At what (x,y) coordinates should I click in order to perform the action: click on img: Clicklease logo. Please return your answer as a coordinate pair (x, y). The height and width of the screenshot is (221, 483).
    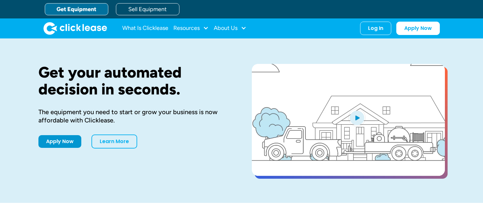
    Looking at the image, I should click on (75, 28).